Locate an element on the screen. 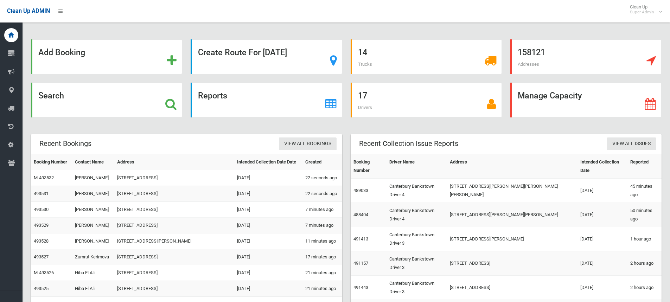  td: 11 minutes ago is located at coordinates (322, 241).